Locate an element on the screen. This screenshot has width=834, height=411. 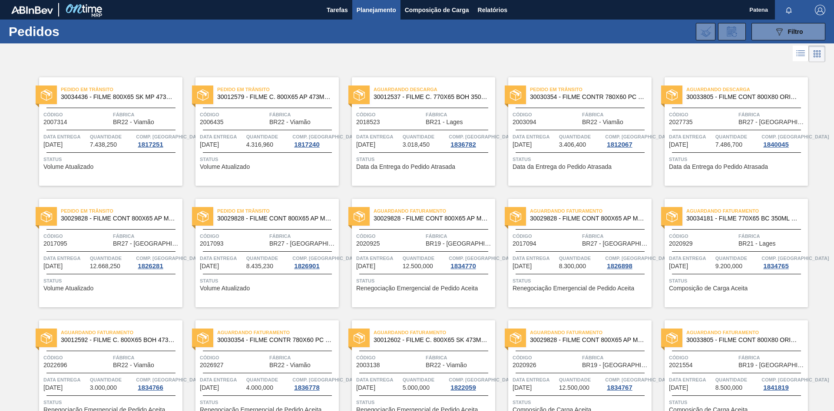
img: Logout is located at coordinates (820, 10).